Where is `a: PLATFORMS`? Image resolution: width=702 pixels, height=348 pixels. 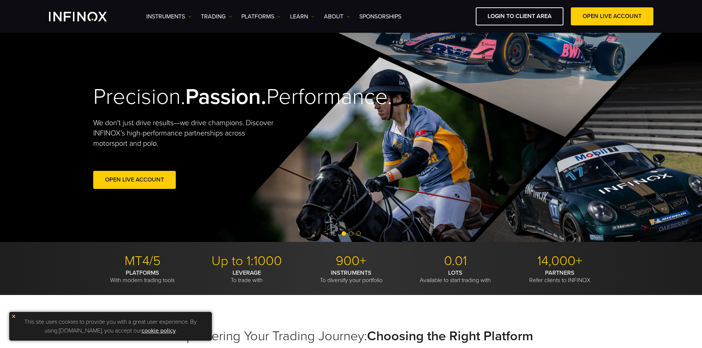 a: PLATFORMS is located at coordinates (261, 17).